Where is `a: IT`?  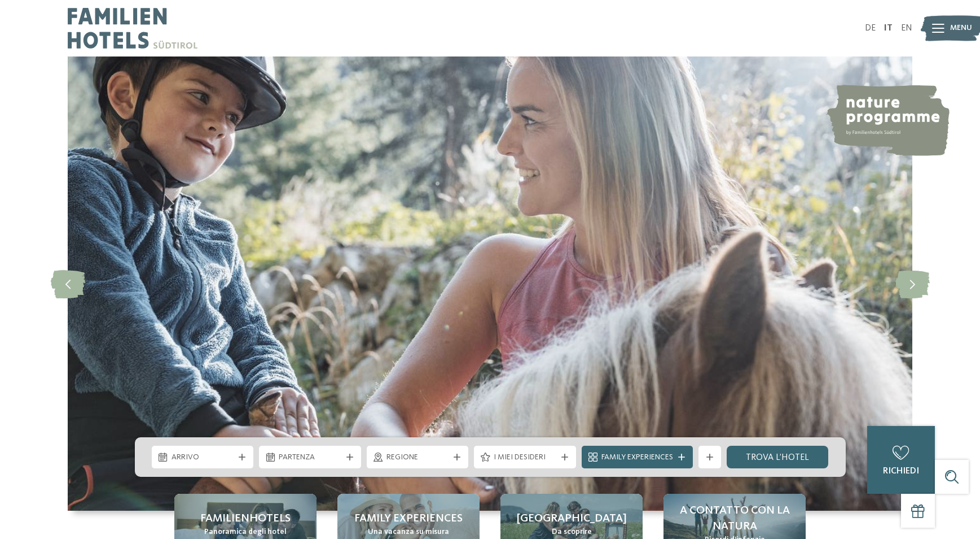 a: IT is located at coordinates (888, 28).